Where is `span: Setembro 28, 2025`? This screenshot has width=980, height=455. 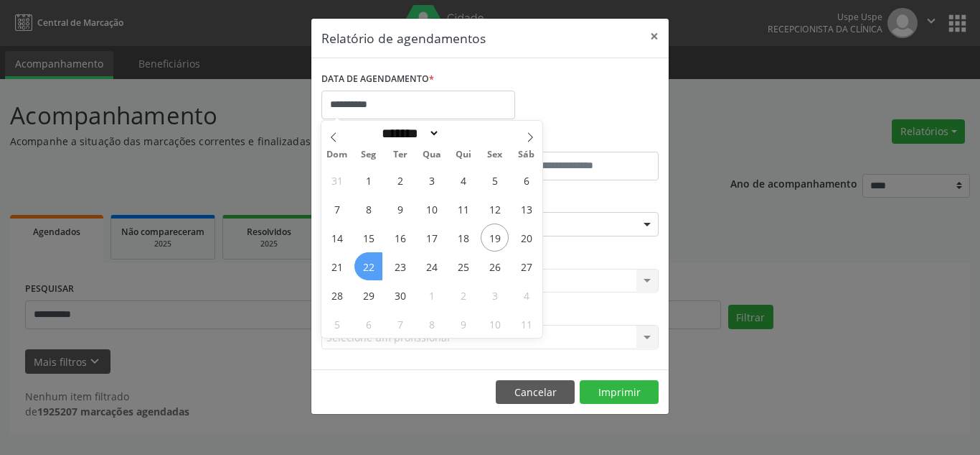
span: Setembro 28, 2025 is located at coordinates (336, 294).